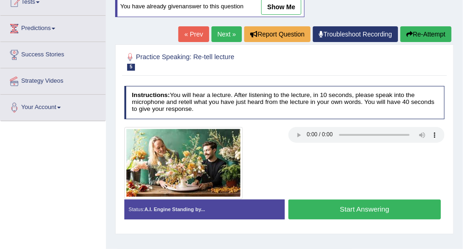 This screenshot has height=249, width=463. What do you see at coordinates (53, 27) in the screenshot?
I see `a: Predictions` at bounding box center [53, 27].